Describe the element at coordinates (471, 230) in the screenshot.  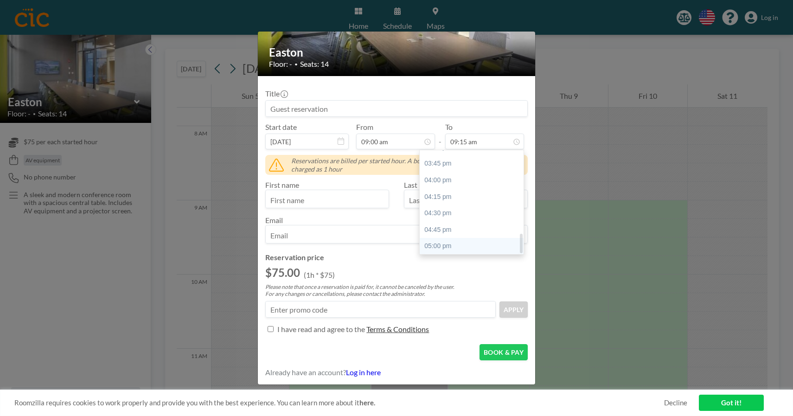
I see `div: 04:45 pm` at that location.